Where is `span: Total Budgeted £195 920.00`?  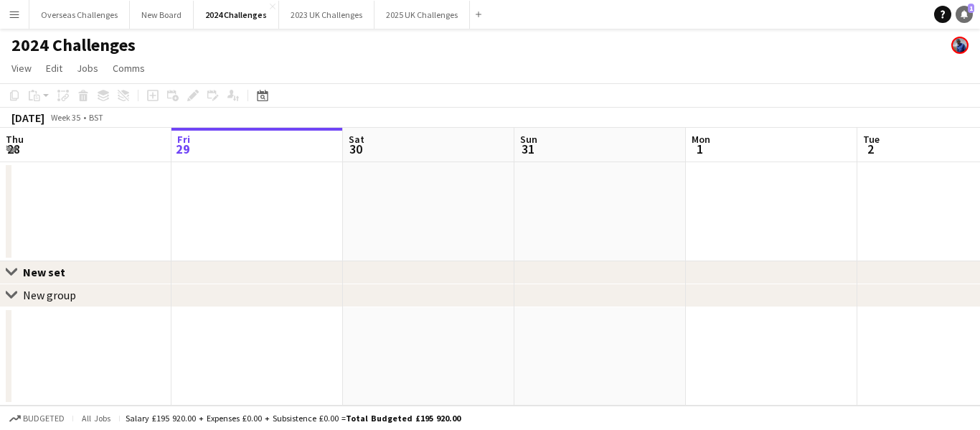
span: Total Budgeted £195 920.00 is located at coordinates (403, 418).